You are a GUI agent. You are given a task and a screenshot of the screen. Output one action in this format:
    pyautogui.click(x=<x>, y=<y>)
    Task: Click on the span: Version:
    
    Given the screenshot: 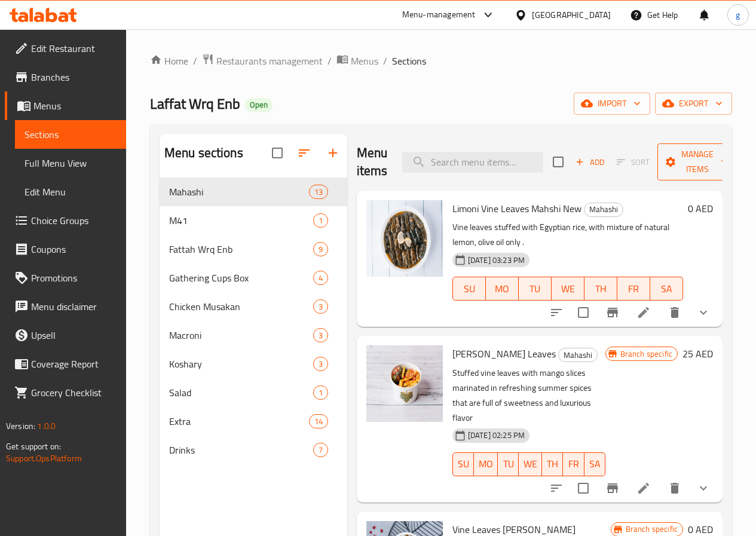 What is the action you would take?
    pyautogui.click(x=21, y=426)
    